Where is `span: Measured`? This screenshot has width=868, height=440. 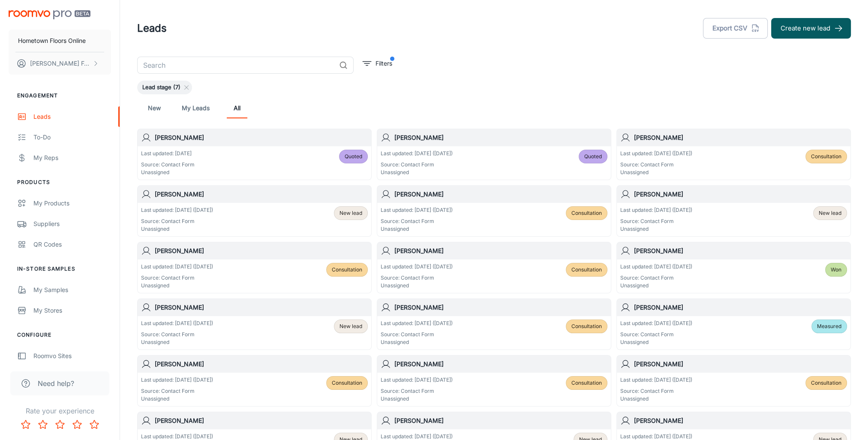 span: Measured is located at coordinates (829, 326).